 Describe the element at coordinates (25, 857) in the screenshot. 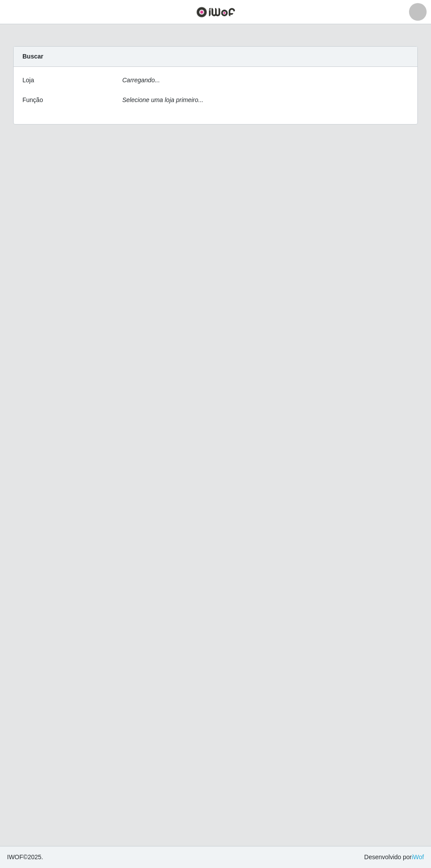

I see `span: © 2025 .` at that location.